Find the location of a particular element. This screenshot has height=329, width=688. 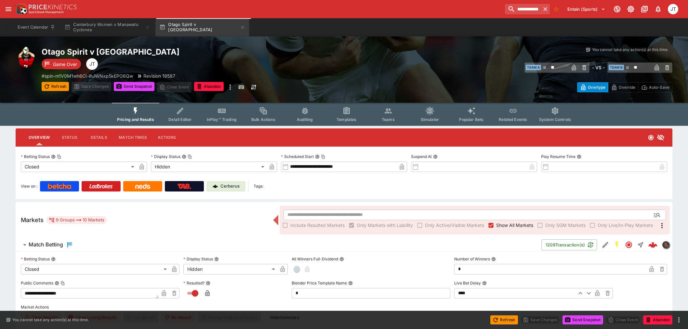

button: Overtype is located at coordinates (592, 87).